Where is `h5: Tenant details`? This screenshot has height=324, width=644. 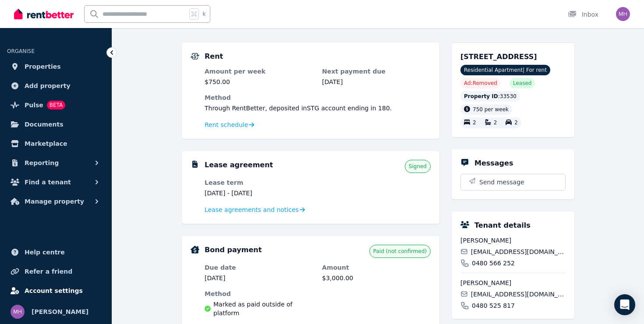
h5: Tenant details is located at coordinates (502, 225).